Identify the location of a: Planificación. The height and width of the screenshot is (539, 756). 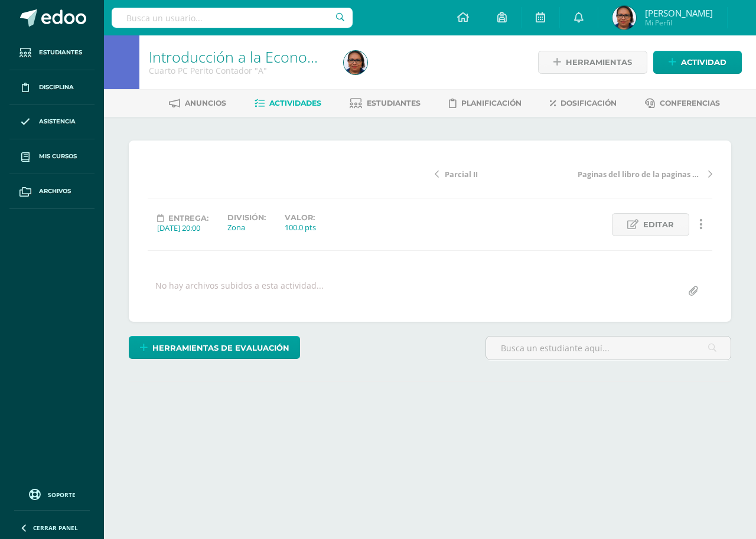
(485, 104).